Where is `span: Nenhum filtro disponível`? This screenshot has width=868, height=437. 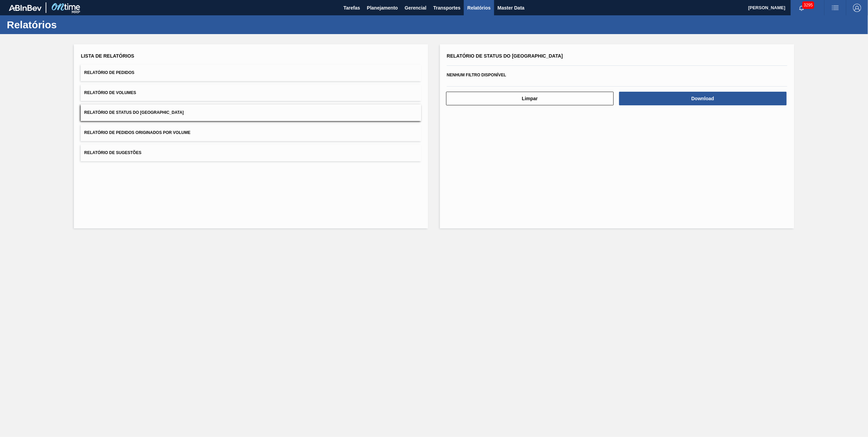 span: Nenhum filtro disponível is located at coordinates (476, 75).